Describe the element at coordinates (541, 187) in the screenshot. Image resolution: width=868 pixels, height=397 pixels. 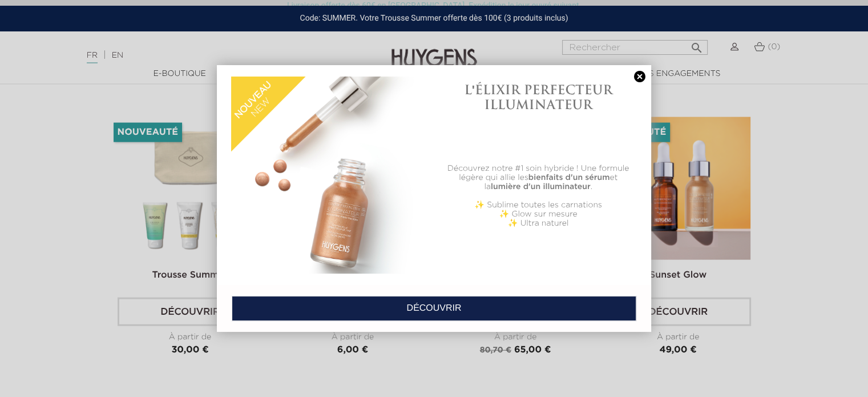
I see `b: lumière d'un illuminateur` at that location.